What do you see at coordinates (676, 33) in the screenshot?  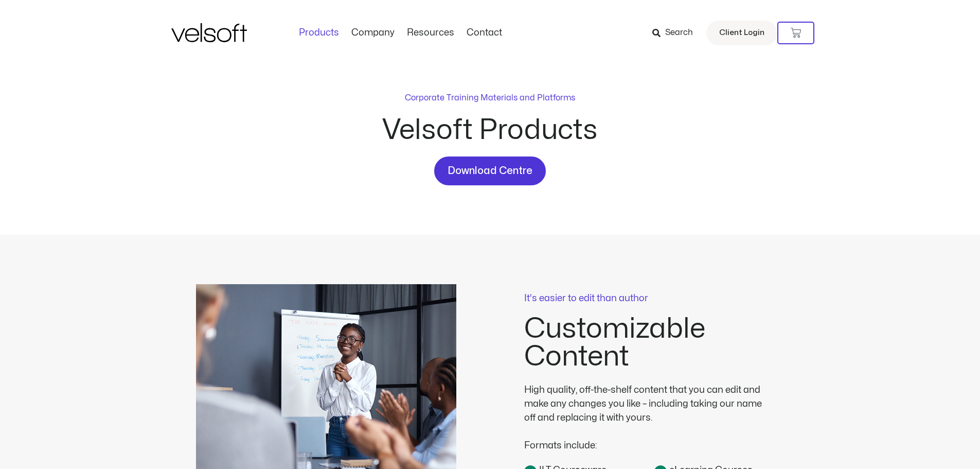 I see `a: Search` at bounding box center [676, 33].